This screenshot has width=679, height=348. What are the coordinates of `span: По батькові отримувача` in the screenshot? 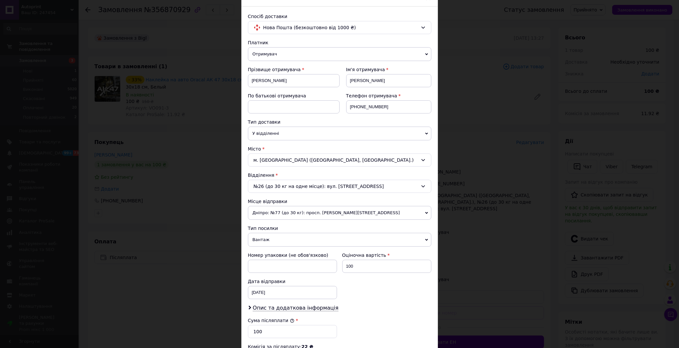 It's located at (277, 96).